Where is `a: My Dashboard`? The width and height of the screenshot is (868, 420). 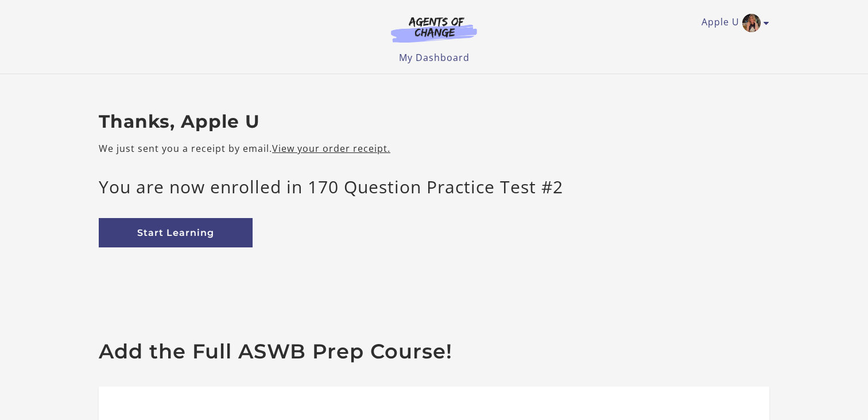 a: My Dashboard is located at coordinates (434, 57).